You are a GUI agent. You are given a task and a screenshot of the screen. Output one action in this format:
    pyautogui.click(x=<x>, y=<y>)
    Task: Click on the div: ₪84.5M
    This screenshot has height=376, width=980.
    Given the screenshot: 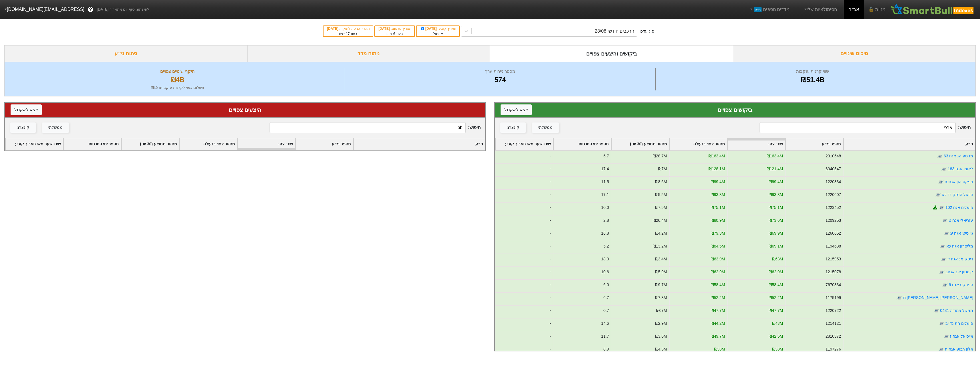 What is the action you would take?
    pyautogui.click(x=718, y=246)
    